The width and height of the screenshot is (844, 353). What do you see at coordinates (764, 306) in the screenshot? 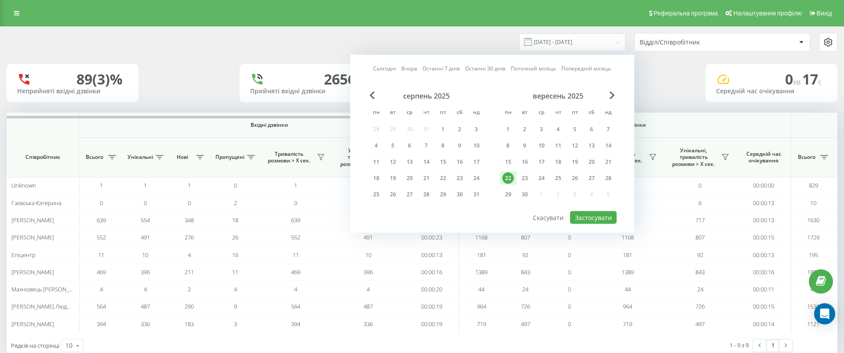
I see `td: 00:00:15` at bounding box center [764, 306].